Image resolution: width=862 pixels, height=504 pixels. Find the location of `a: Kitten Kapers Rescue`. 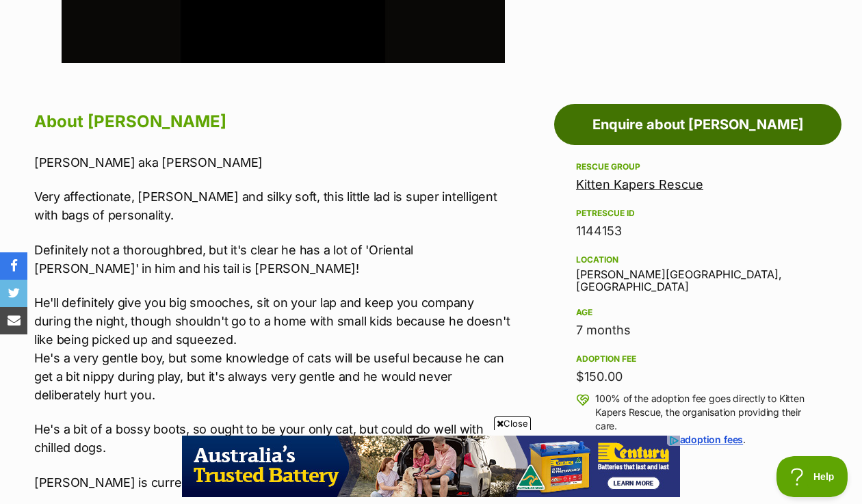

a: Kitten Kapers Rescue is located at coordinates (639, 184).